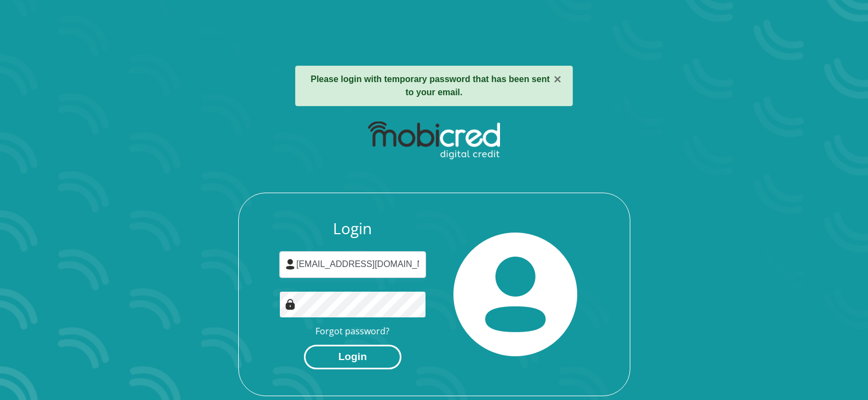 This screenshot has height=400, width=868. I want to click on button: Login, so click(353, 357).